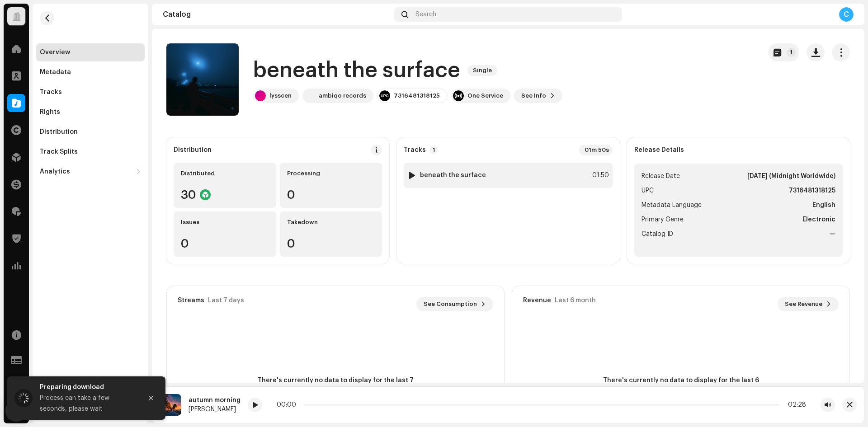 This screenshot has height=427, width=868. Describe the element at coordinates (818, 220) in the screenshot. I see `strong: Electronic` at that location.